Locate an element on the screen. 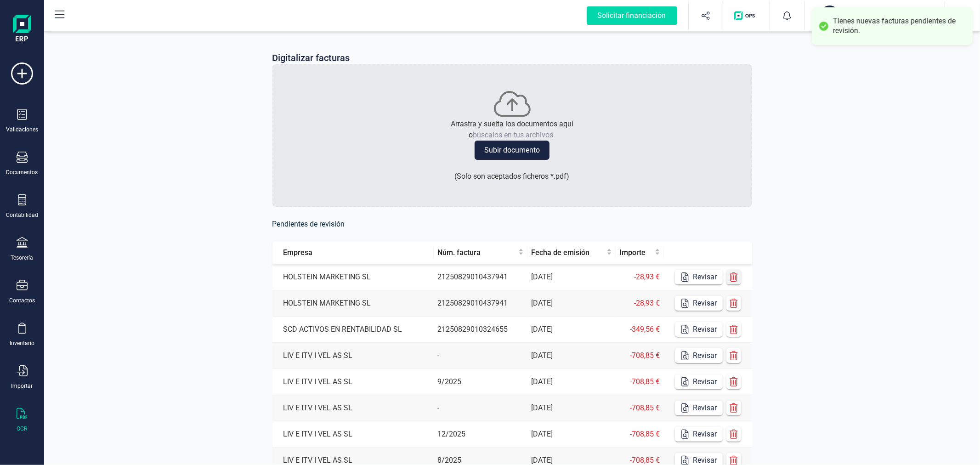 This screenshot has width=980, height=465. td: SCD ACTIVOS EN RENTABILIDAD SL is located at coordinates (353, 329).